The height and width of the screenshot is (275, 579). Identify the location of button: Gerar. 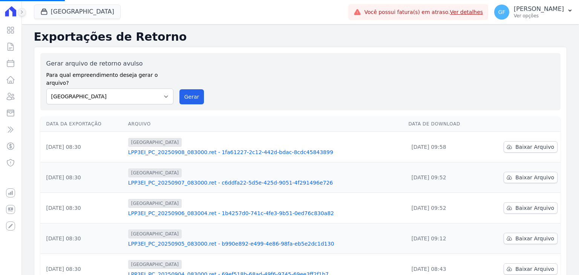
(192, 97).